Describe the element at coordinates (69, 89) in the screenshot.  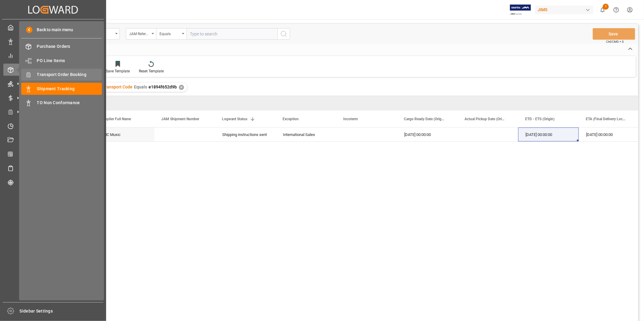
I see `span: Shipment Tracking` at that location.